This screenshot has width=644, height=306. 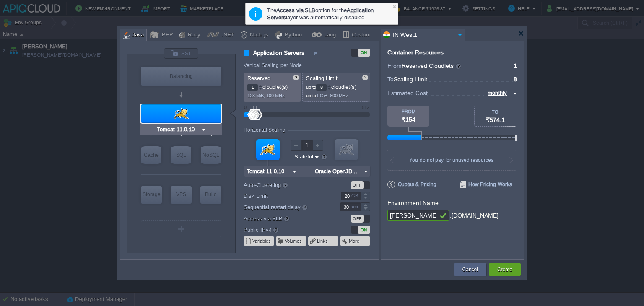 I want to click on button: Volumes, so click(x=294, y=241).